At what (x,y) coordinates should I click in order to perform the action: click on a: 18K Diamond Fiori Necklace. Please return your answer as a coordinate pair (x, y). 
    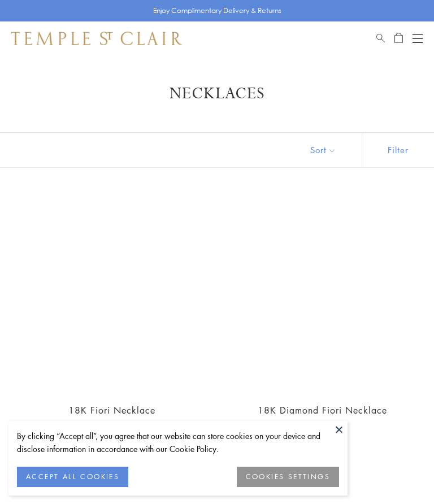
    Looking at the image, I should click on (322, 410).